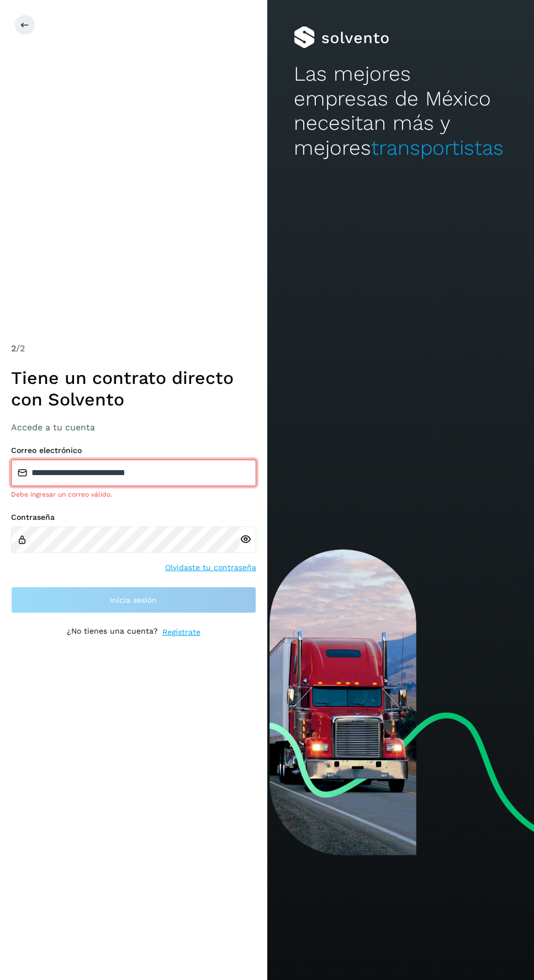 This screenshot has height=980, width=534. Describe the element at coordinates (133, 600) in the screenshot. I see `span: Inicia sesión` at that location.